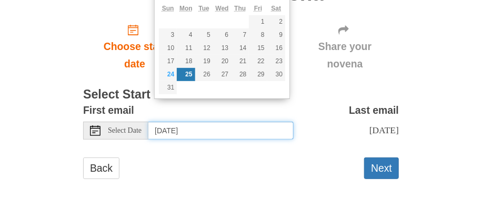 The image size is (482, 197). I want to click on abbr: Saturday, so click(276, 8).